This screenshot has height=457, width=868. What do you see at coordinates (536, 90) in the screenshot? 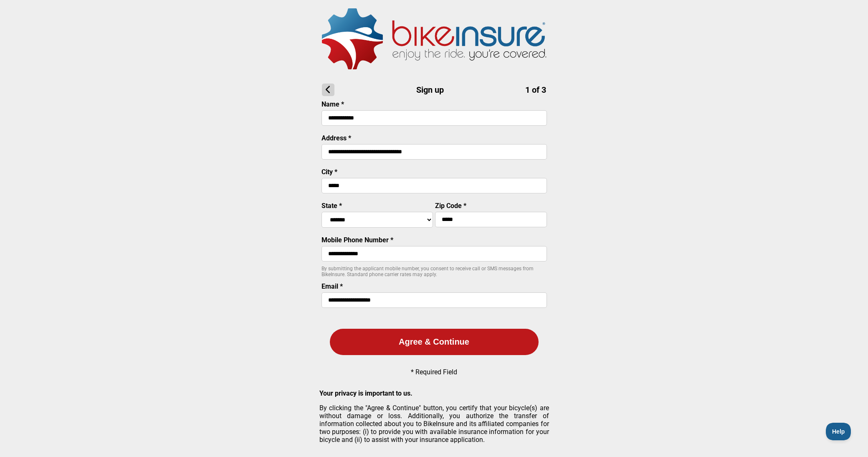
I see `span: 1 of 3` at bounding box center [536, 90].